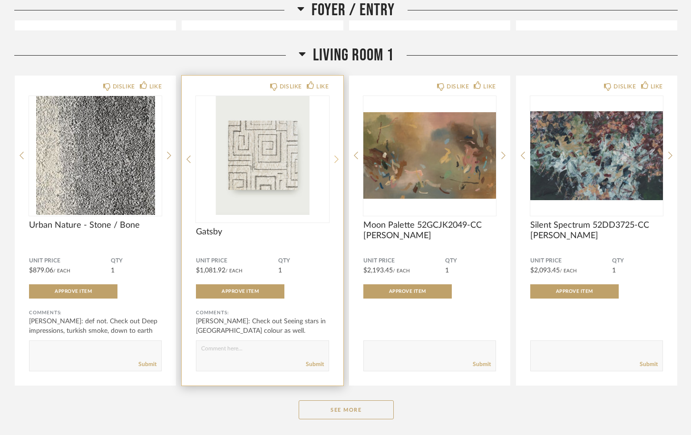 Image resolution: width=691 pixels, height=435 pixels. What do you see at coordinates (211, 271) in the screenshot?
I see `span: $1,081.92` at bounding box center [211, 271].